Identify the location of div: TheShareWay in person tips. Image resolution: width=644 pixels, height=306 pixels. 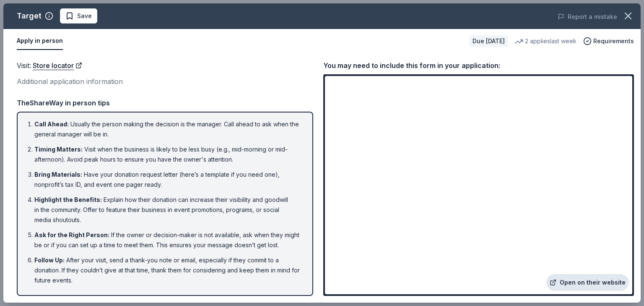
(165, 103).